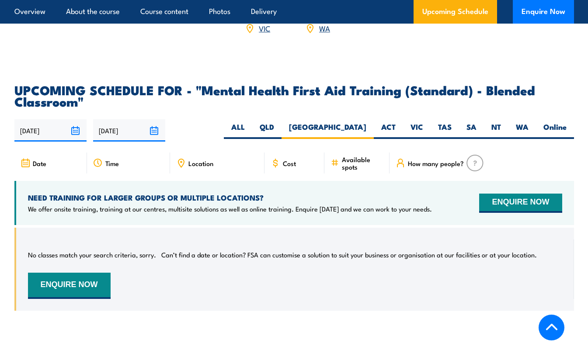 Image resolution: width=588 pixels, height=364 pixels. I want to click on span: Cost, so click(290, 163).